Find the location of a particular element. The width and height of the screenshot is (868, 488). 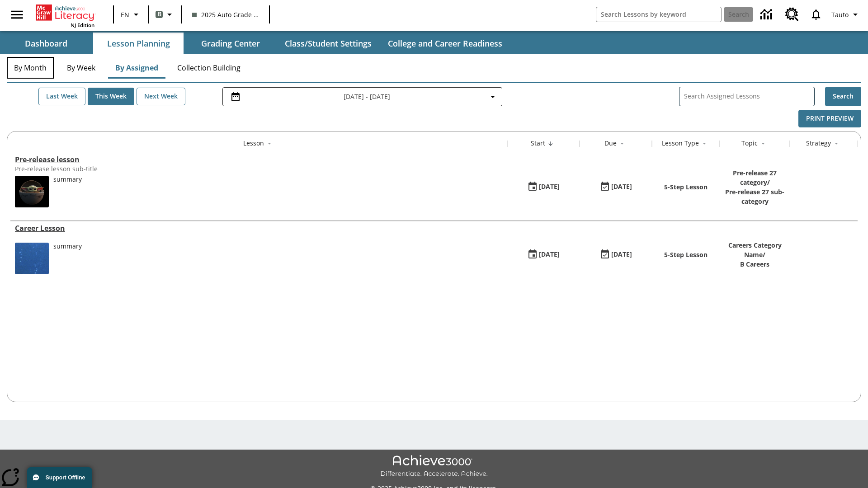

button: By Assigned is located at coordinates (136, 68).